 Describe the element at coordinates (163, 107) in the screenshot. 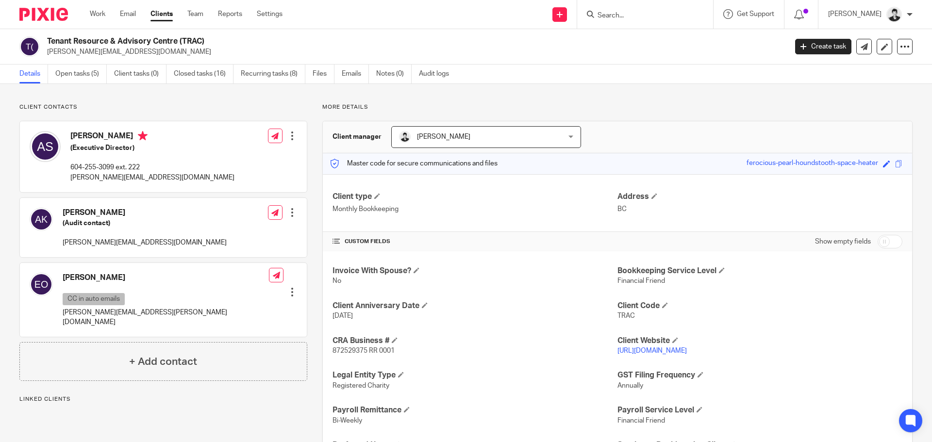

I see `p: Client contacts` at that location.